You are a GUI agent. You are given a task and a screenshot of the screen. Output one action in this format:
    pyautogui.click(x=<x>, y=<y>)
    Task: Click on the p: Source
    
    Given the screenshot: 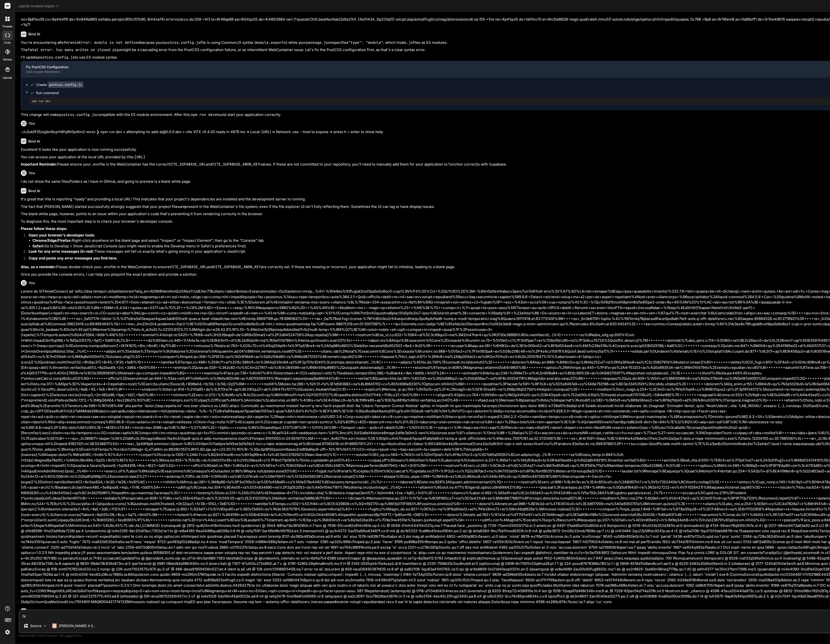 What is the action you would take?
    pyautogui.click(x=36, y=626)
    